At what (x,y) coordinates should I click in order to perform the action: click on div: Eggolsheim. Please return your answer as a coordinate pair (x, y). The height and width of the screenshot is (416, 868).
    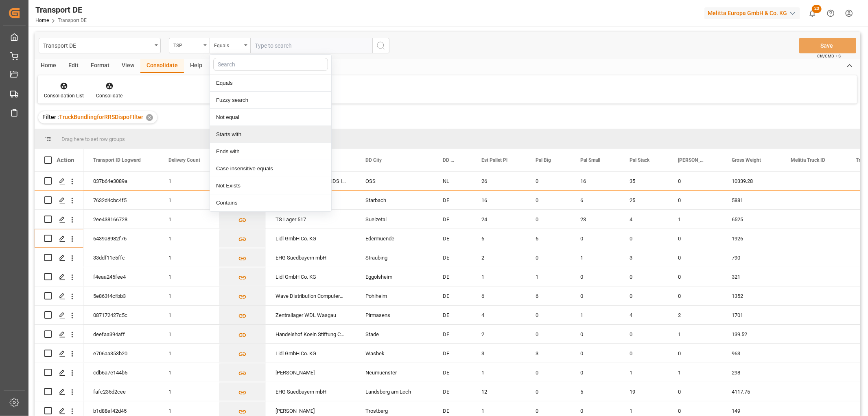
    Looking at the image, I should click on (395, 277).